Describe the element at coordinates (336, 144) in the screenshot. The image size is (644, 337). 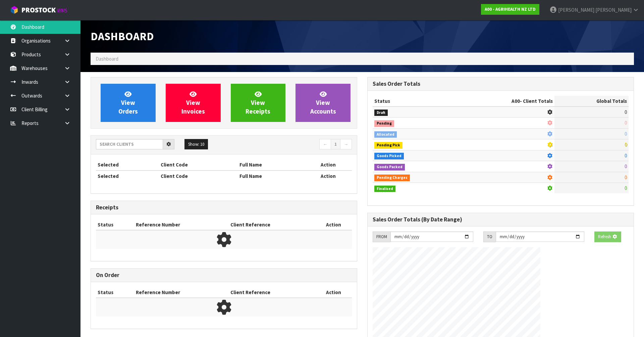
I see `a: 1` at that location.